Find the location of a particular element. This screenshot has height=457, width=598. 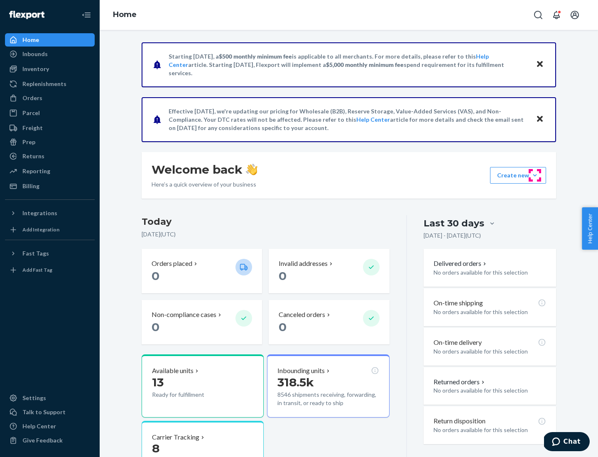

img: Flexport logo is located at coordinates (27, 15).